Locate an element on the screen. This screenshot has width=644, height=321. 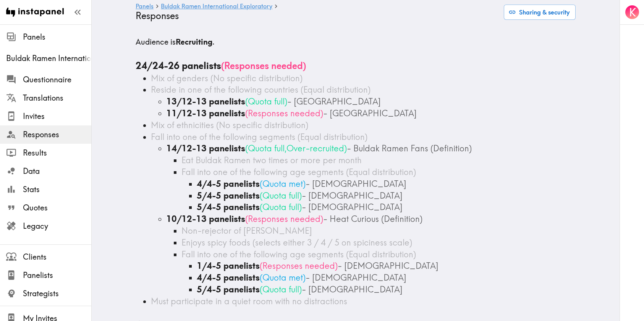
button: Sharing & security is located at coordinates (539, 13).